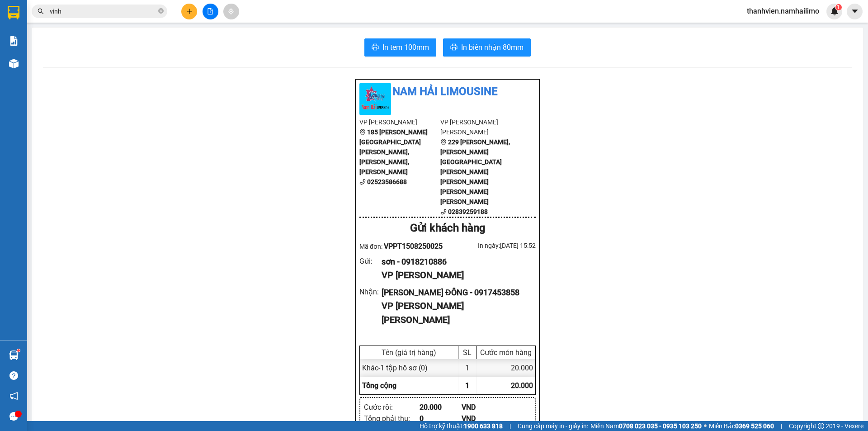 Image resolution: width=868 pixels, height=431 pixels. Describe the element at coordinates (455, 261) in the screenshot. I see `div: sơn - 0918210886` at that location.